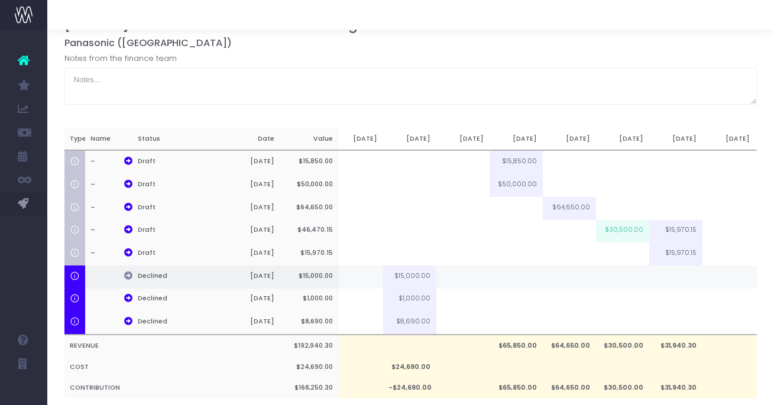 Image resolution: width=774 pixels, height=405 pixels. Describe the element at coordinates (310, 254) in the screenshot. I see `th: $15,970.15` at that location.